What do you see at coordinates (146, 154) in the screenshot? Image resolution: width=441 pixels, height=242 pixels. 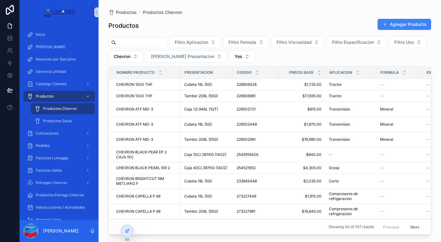 I see `a: CHEVRON BLACK PEAR EP 2 CAJA 10C` at bounding box center [146, 154].